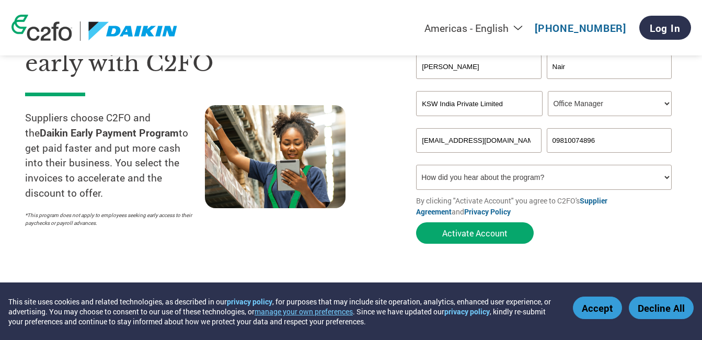  I want to click on input: Phone*, so click(609, 140).